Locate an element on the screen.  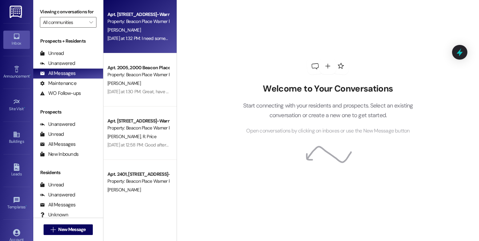
p: Start connecting with your residents and prospects. Select an existing conversation or create a n... is located at coordinates (328, 110).